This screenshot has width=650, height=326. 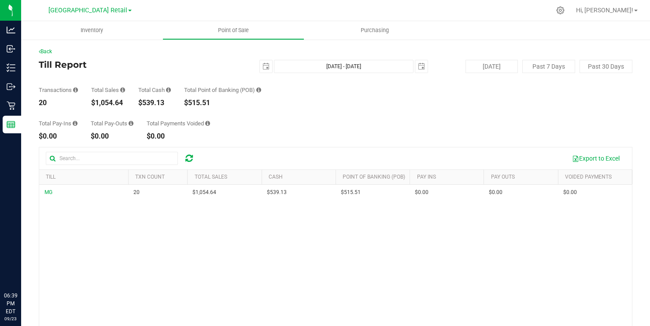 What do you see at coordinates (150, 177) in the screenshot?
I see `a: TXN Count` at bounding box center [150, 177].